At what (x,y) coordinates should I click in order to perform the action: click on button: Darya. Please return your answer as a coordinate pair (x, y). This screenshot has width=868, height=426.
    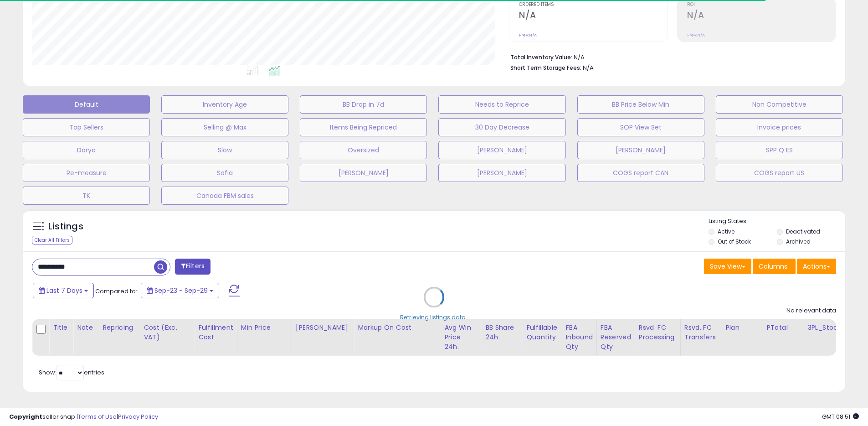
    Looking at the image, I should click on (86, 150).